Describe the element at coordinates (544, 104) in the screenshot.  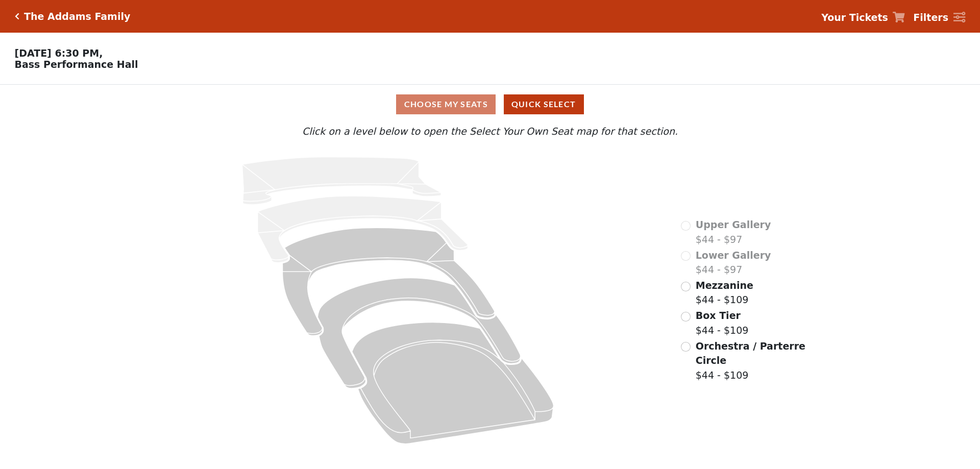
I see `button: Quick Select` at that location.